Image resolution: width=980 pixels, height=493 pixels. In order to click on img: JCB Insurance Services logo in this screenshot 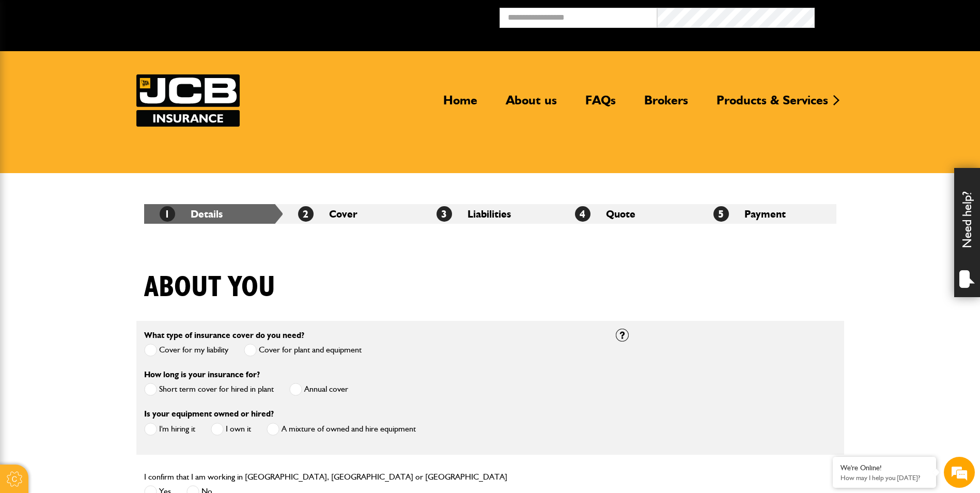, I will do `click(188, 100)`.